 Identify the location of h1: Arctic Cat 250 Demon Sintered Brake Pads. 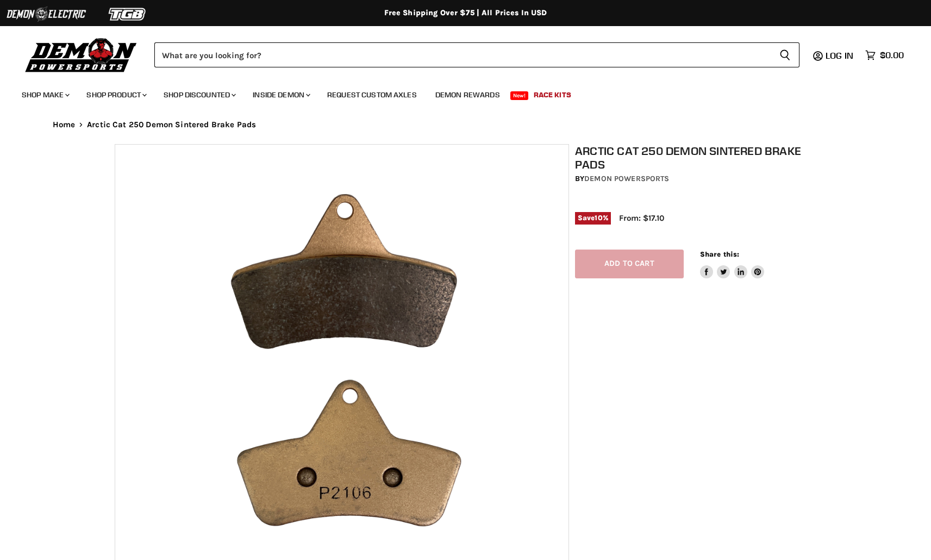
(699, 158).